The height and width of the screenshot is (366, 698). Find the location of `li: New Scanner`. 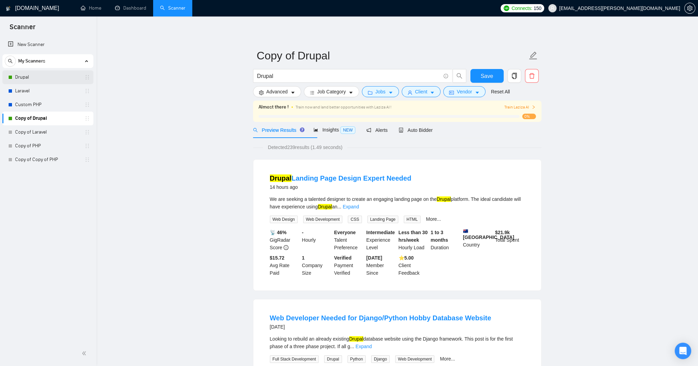

li: New Scanner is located at coordinates (48, 45).